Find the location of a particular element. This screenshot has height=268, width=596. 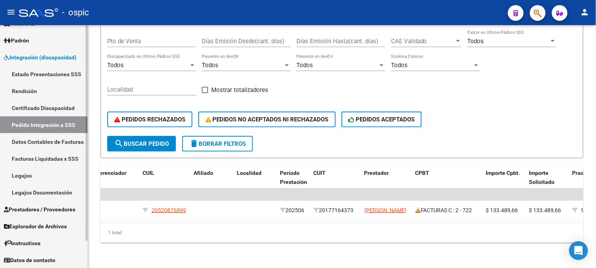

button: PEDIDOS ACEPTADOS is located at coordinates (382, 119).